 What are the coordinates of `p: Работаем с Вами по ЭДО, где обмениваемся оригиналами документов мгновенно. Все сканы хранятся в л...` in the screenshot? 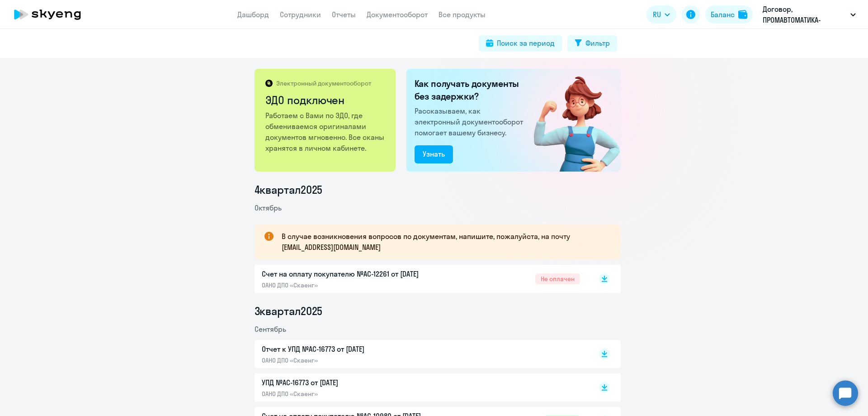 It's located at (325, 131).